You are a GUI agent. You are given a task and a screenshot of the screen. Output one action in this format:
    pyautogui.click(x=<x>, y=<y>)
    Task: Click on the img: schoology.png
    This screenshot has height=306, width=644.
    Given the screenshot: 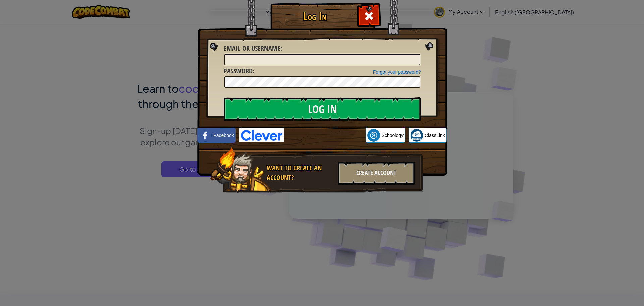 What is the action you would take?
    pyautogui.click(x=374, y=136)
    